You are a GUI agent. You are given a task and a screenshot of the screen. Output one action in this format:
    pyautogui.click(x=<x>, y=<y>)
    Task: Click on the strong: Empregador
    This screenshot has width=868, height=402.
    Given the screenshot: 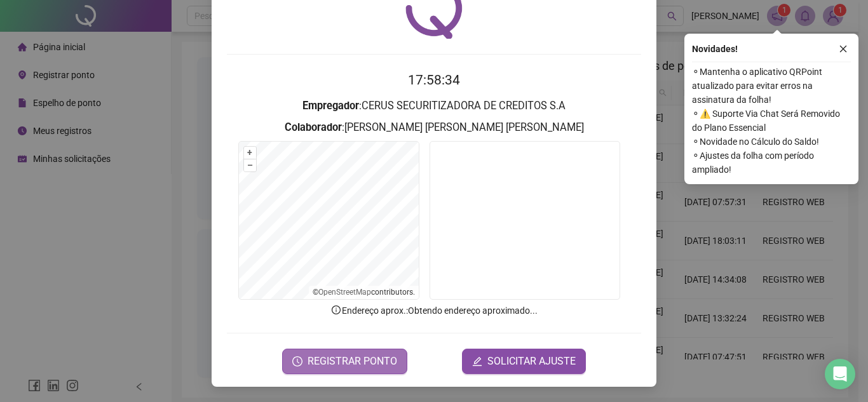 What is the action you would take?
    pyautogui.click(x=331, y=105)
    